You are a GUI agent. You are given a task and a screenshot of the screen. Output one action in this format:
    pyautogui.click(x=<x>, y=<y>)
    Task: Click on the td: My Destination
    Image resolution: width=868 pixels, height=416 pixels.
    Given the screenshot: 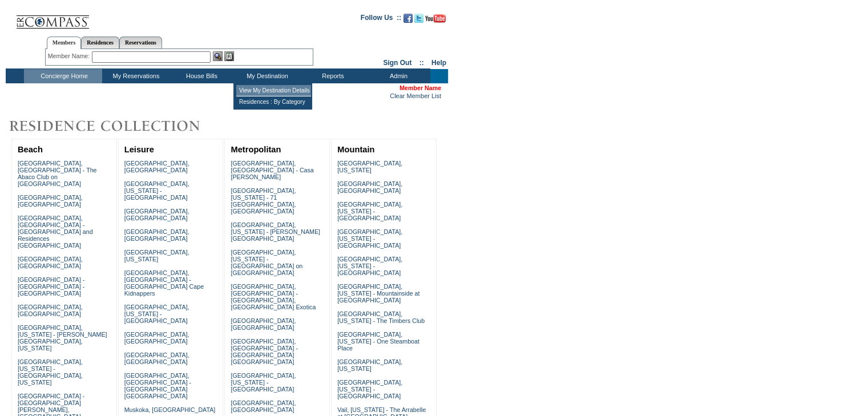 What is the action you would take?
    pyautogui.click(x=266, y=76)
    